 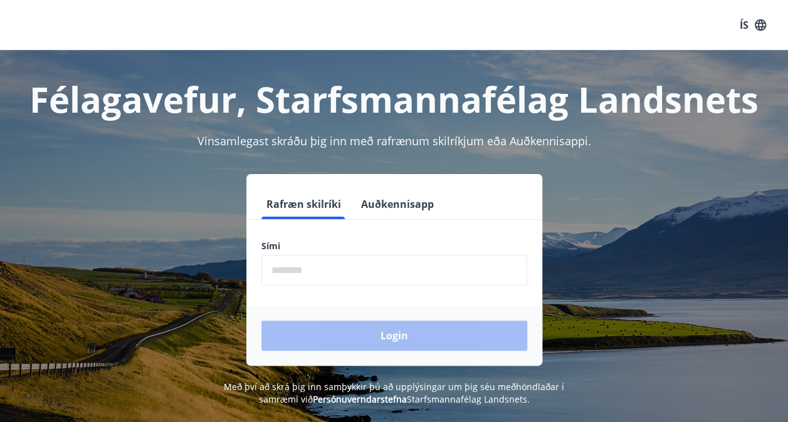 I want to click on h1: Félagavefur, Starfsmannafélag Landsnets, so click(x=394, y=99).